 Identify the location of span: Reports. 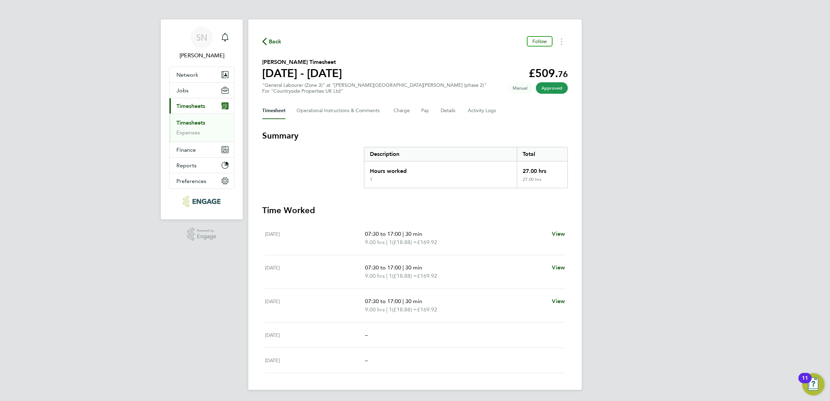
(186, 165).